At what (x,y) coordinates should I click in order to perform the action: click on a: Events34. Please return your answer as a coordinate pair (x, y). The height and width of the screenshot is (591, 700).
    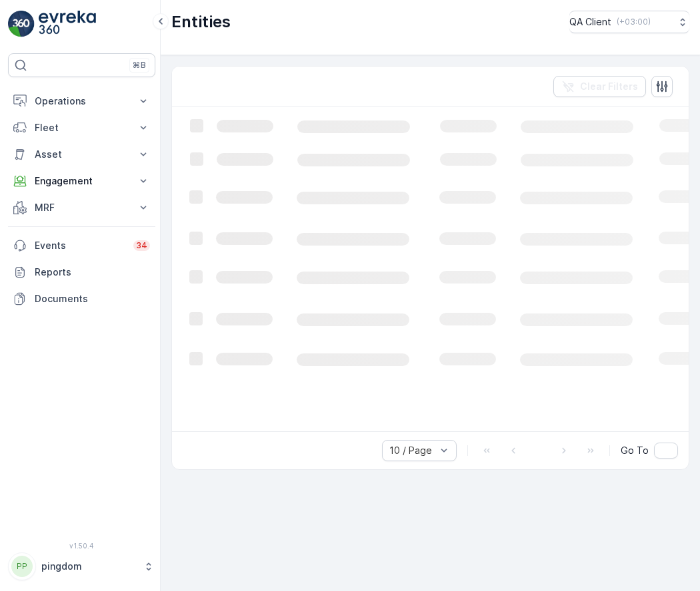
    Looking at the image, I should click on (82, 246).